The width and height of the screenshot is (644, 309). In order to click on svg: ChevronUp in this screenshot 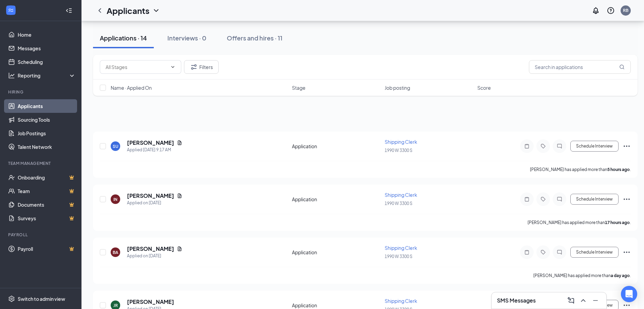, I will do `click(583, 301)`.